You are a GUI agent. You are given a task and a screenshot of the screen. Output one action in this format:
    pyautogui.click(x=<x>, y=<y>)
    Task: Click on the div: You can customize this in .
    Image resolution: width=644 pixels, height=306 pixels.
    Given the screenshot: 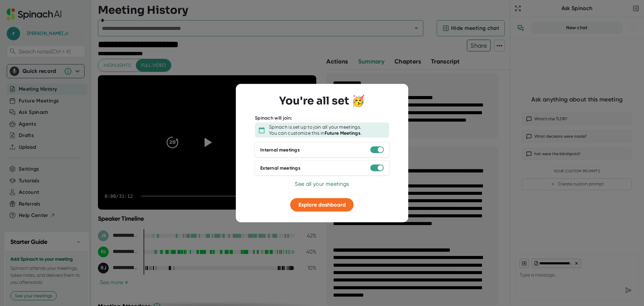 What is the action you would take?
    pyautogui.click(x=315, y=133)
    